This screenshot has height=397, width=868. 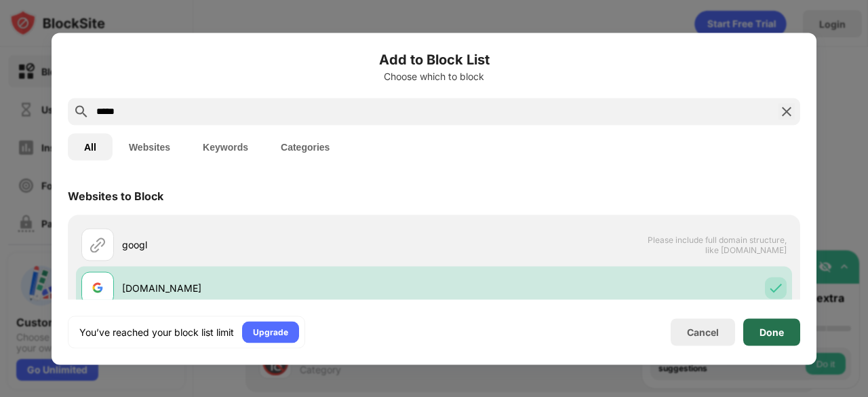 I want to click on div: Choose which to block, so click(x=434, y=76).